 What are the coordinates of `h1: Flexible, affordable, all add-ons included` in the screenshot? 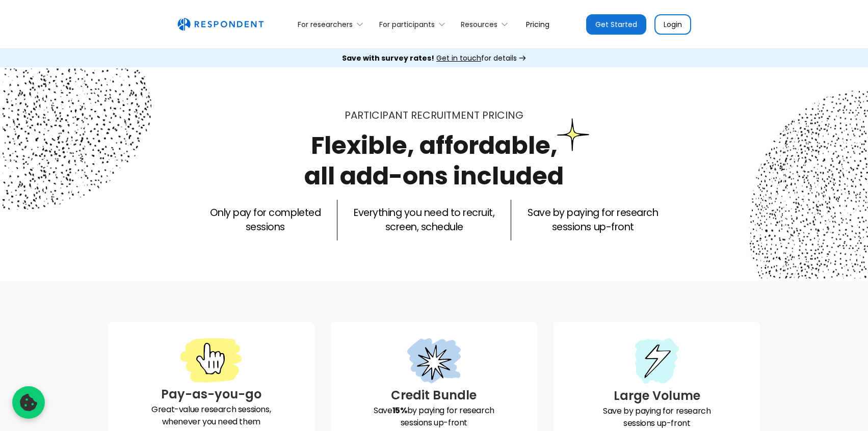 It's located at (434, 161).